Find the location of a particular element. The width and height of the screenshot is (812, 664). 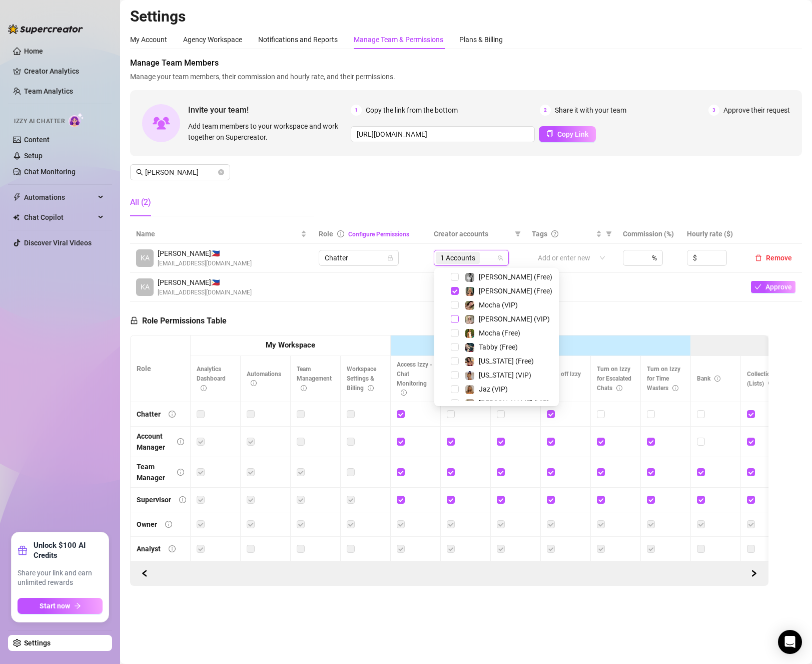

span: Share it with your team is located at coordinates (590, 110).